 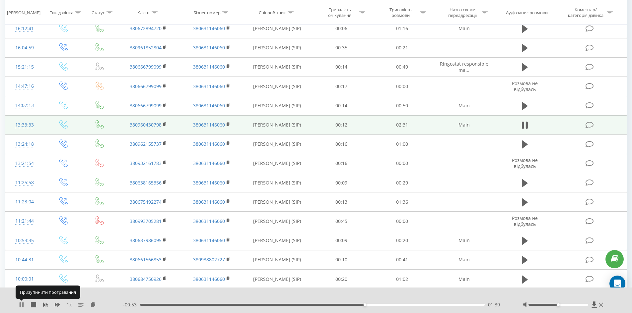 What do you see at coordinates (146, 144) in the screenshot?
I see `a: 380962155737` at bounding box center [146, 144].